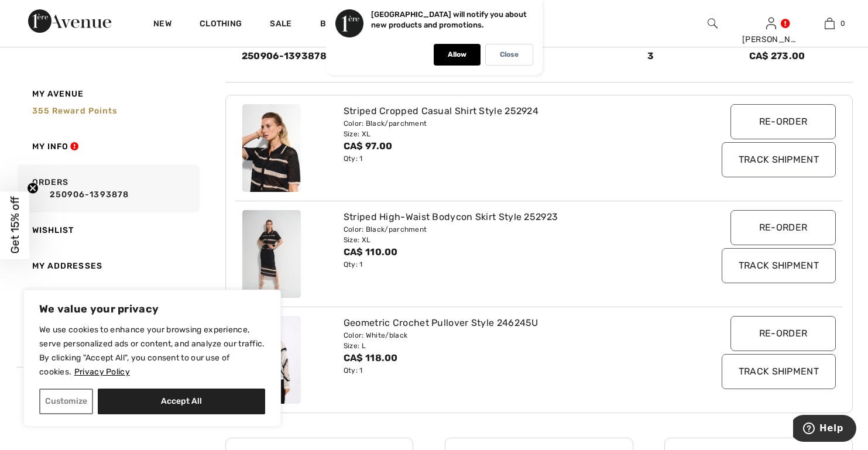 The image size is (868, 450). What do you see at coordinates (514, 112) in the screenshot?
I see `div: Striped Cropped Casual Shirt Style 252924` at bounding box center [514, 112].